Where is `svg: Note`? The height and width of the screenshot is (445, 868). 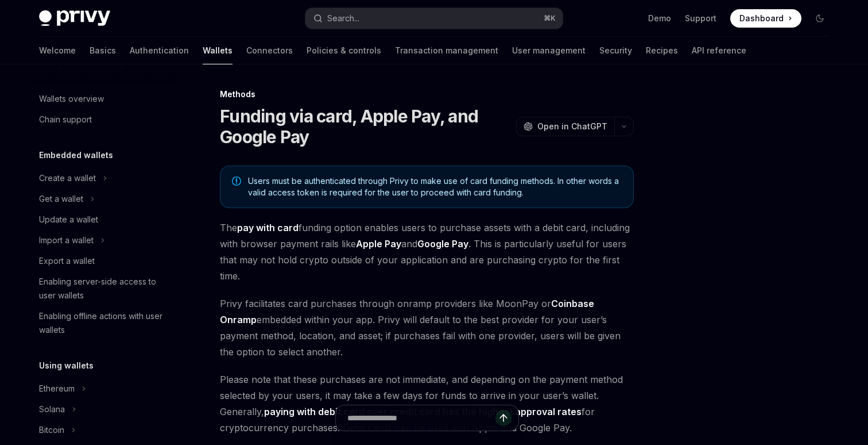
svg: Note is located at coordinates (237, 181).